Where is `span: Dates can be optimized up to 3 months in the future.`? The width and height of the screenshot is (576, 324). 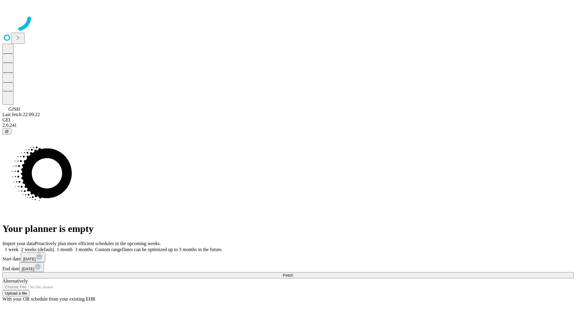
span: Dates can be optimized up to 3 months in the future. is located at coordinates (172, 249).